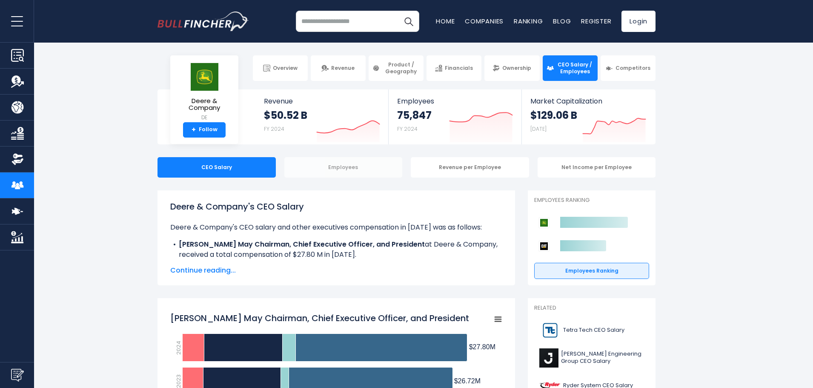 This screenshot has height=388, width=813. I want to click on a: +Follow, so click(204, 130).